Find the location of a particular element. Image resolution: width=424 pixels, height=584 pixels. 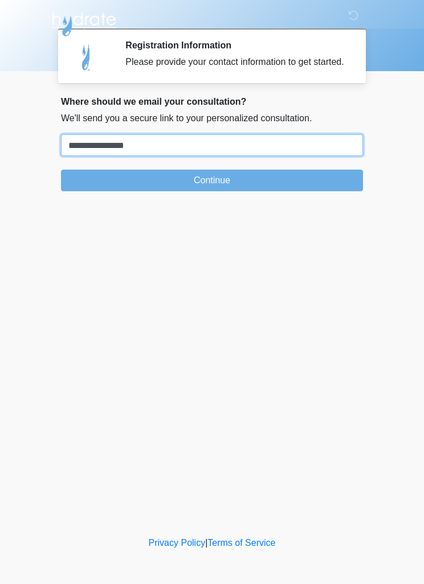

button: Continue is located at coordinates (212, 181).